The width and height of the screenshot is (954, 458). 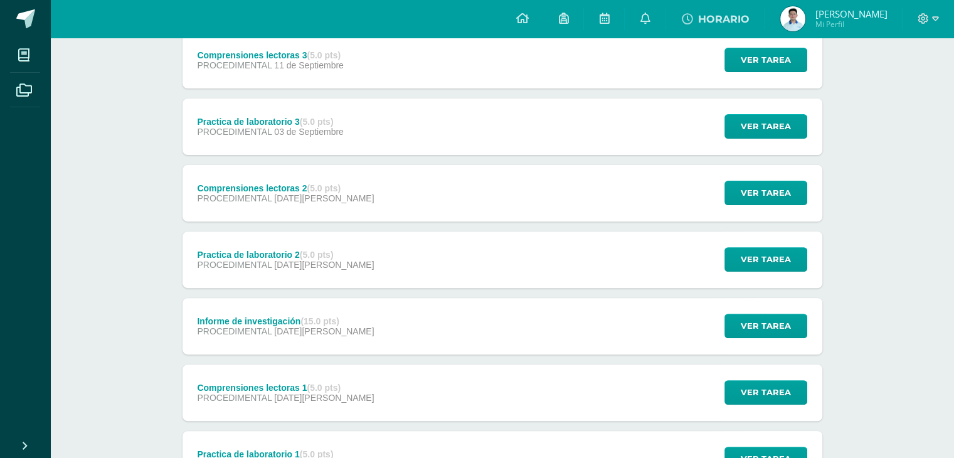 What do you see at coordinates (309, 132) in the screenshot?
I see `span: 03 de Septiembre` at bounding box center [309, 132].